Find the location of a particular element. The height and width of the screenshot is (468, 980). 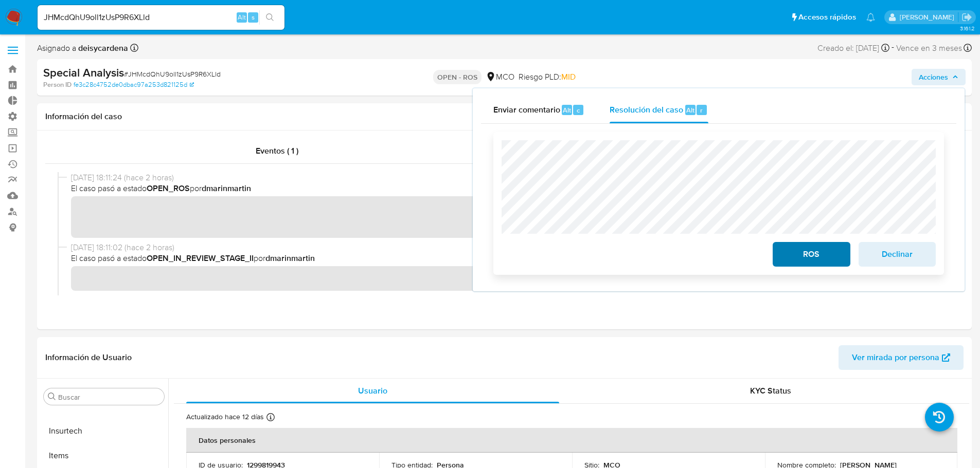

th: Datos personales is located at coordinates (571, 440).